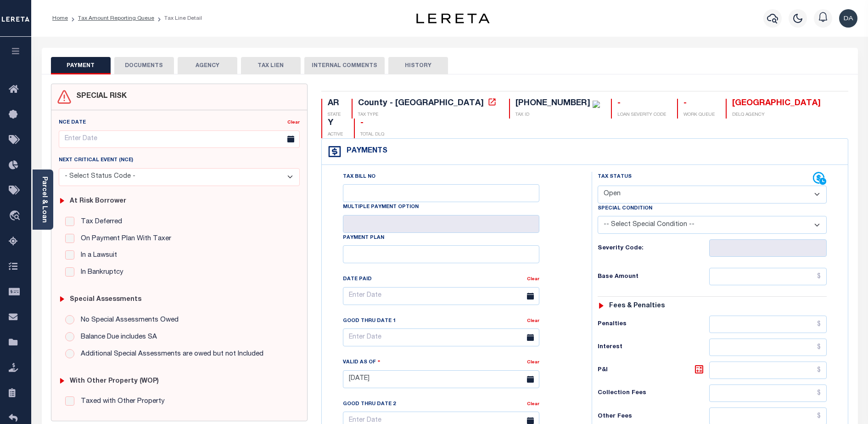  I want to click on p: TAX TYPE, so click(427, 115).